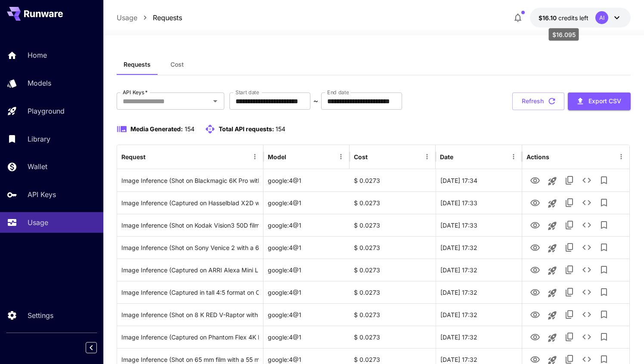 The height and width of the screenshot is (364, 644). What do you see at coordinates (37, 166) in the screenshot?
I see `p: Wallet` at bounding box center [37, 166].